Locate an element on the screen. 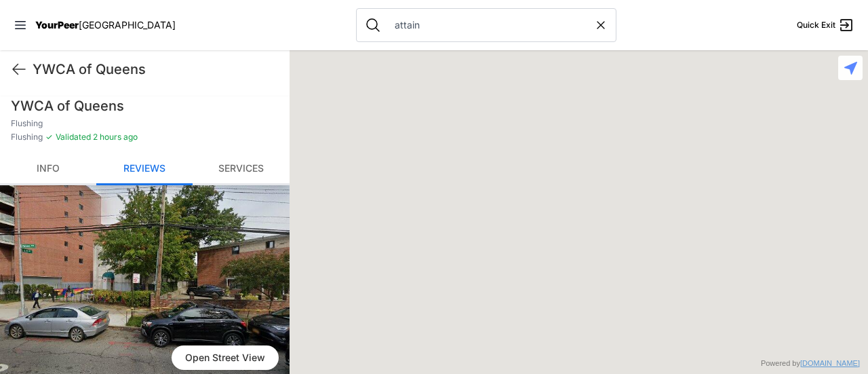  span: Quick Exit is located at coordinates (816, 25).